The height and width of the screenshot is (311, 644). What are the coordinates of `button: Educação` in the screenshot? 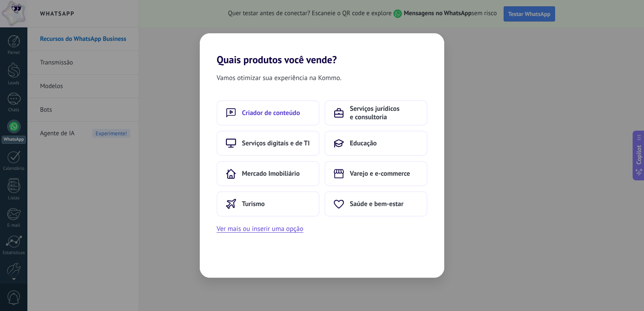 It's located at (376, 143).